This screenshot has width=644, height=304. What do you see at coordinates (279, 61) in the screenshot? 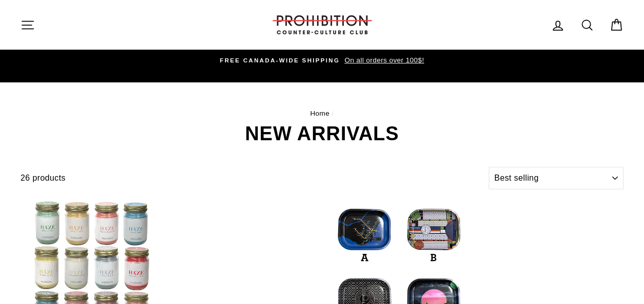
I see `span: FREE CANADA-WIDE SHIPPING` at bounding box center [279, 61].